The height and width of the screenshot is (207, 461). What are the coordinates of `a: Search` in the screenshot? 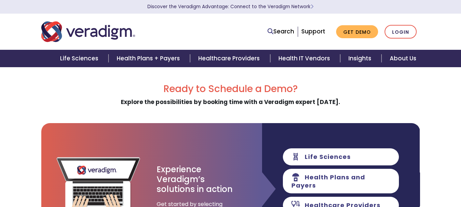 It's located at (281, 31).